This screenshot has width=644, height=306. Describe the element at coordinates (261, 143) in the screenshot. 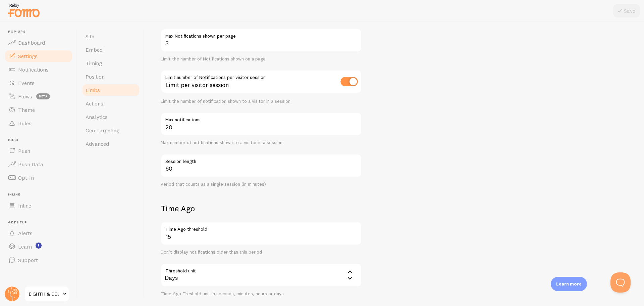

I see `div: Max number of notifications shown to a visitor in a session` at that location.